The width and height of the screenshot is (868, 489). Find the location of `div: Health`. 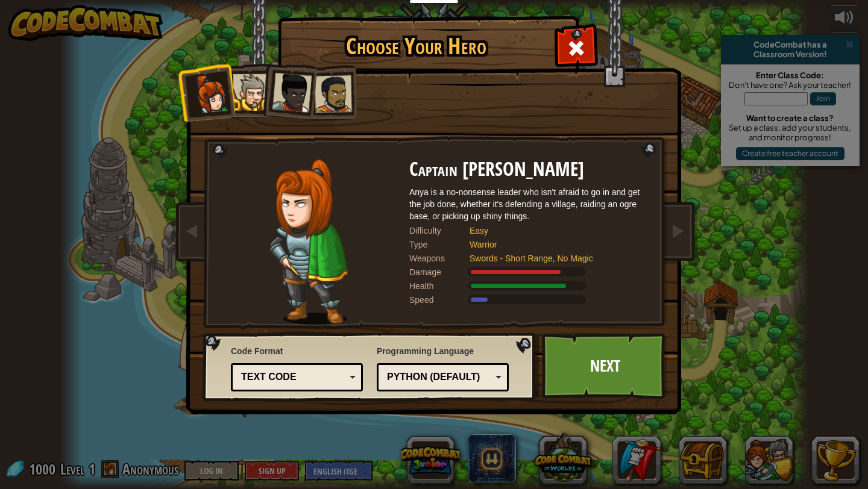

div: Health is located at coordinates (440, 286).